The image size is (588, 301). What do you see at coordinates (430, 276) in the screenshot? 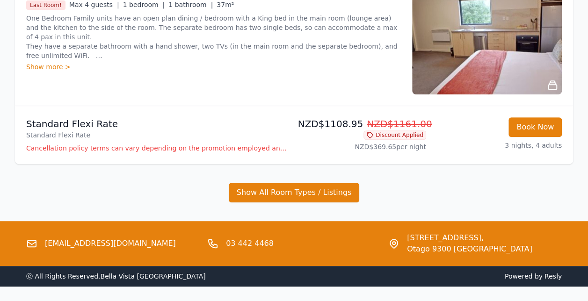
I see `span: Powered by` at bounding box center [430, 276].